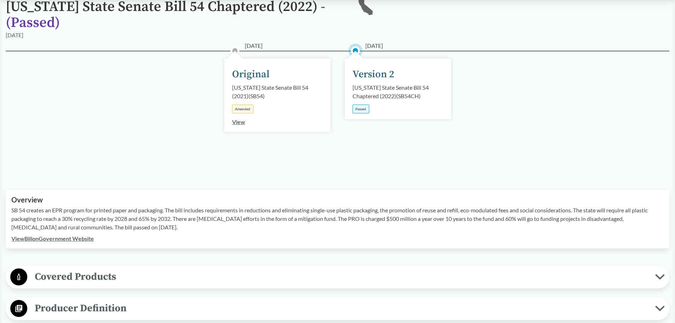  What do you see at coordinates (341, 308) in the screenshot?
I see `span: Producer Definition` at bounding box center [341, 308].